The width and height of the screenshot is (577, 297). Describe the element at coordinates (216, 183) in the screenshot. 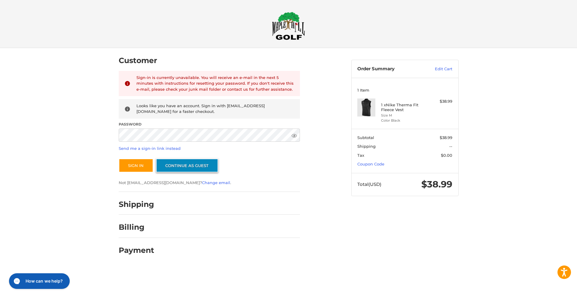

I see `a: Change email` at that location.